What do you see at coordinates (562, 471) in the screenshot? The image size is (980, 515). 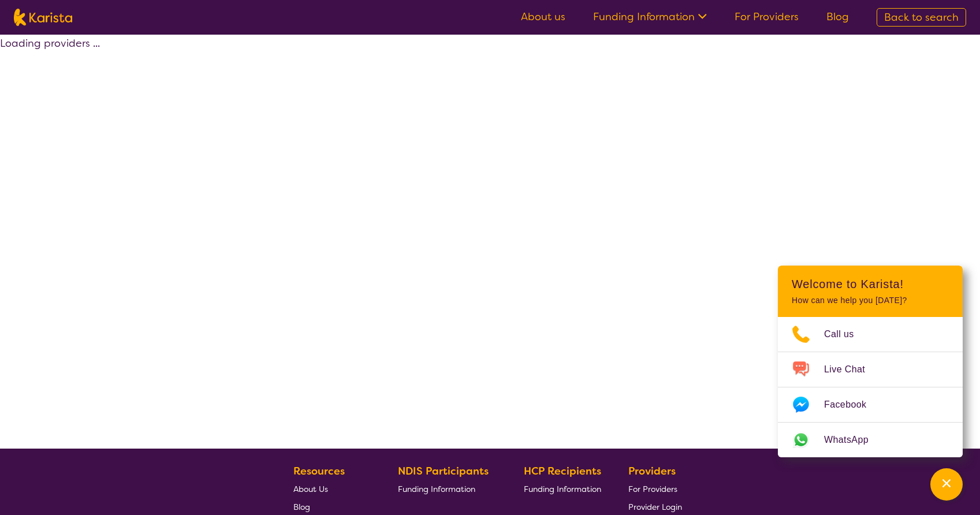 I see `b: HCP Recipients` at bounding box center [562, 471].